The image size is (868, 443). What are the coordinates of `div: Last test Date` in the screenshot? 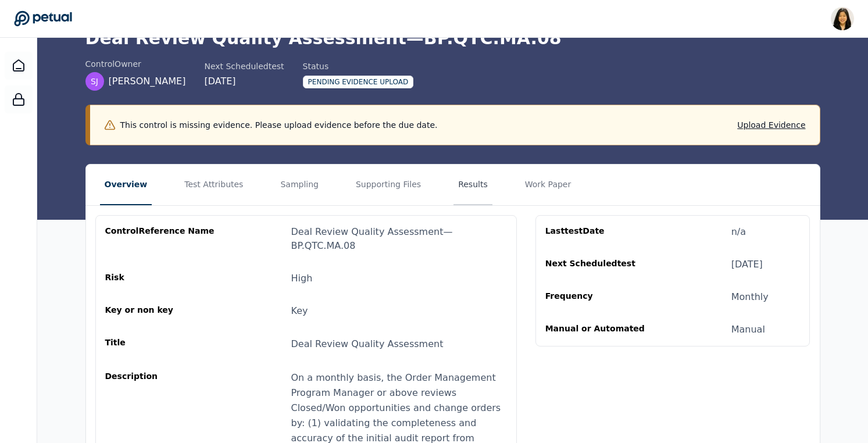 It's located at (601, 232).